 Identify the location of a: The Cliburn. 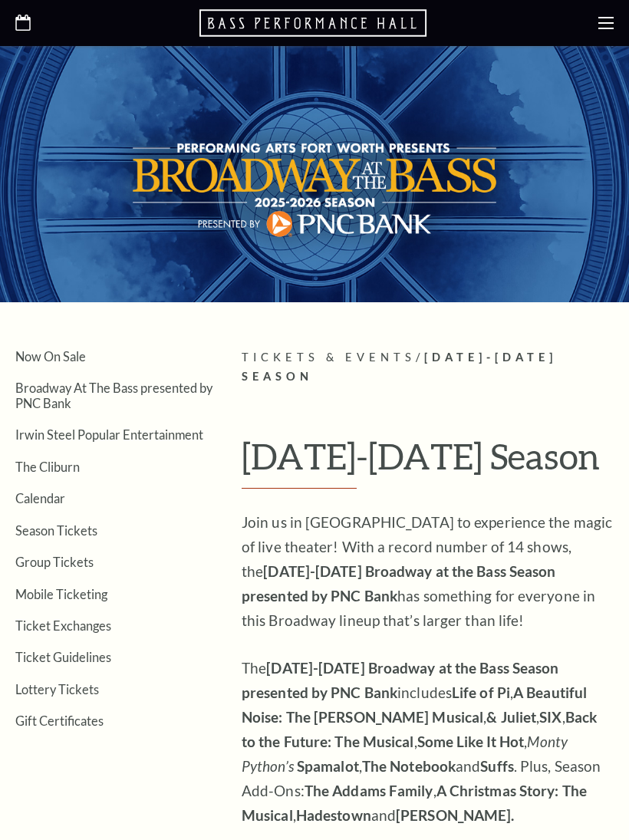
(48, 466).